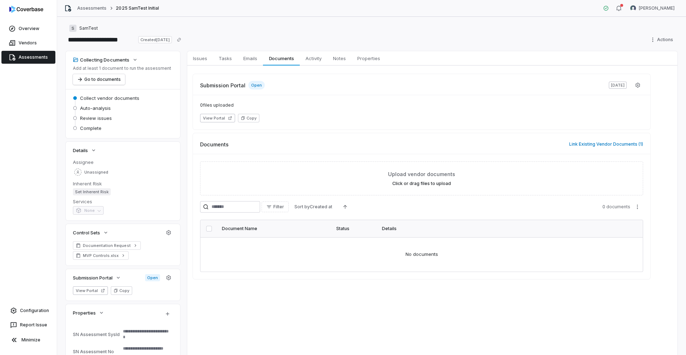 The height and width of the screenshot is (355, 686). Describe the element at coordinates (28, 325) in the screenshot. I see `button: Report Issue` at that location.